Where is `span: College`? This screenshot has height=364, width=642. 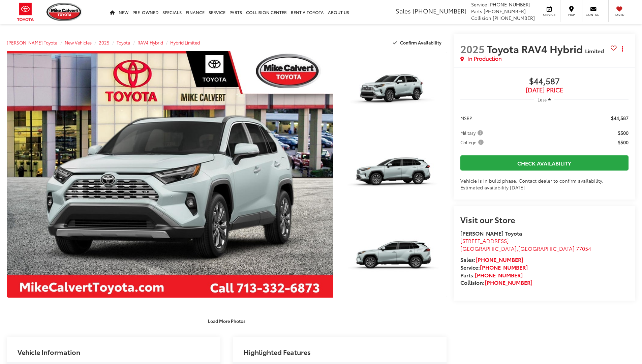 span: College is located at coordinates (472, 142).